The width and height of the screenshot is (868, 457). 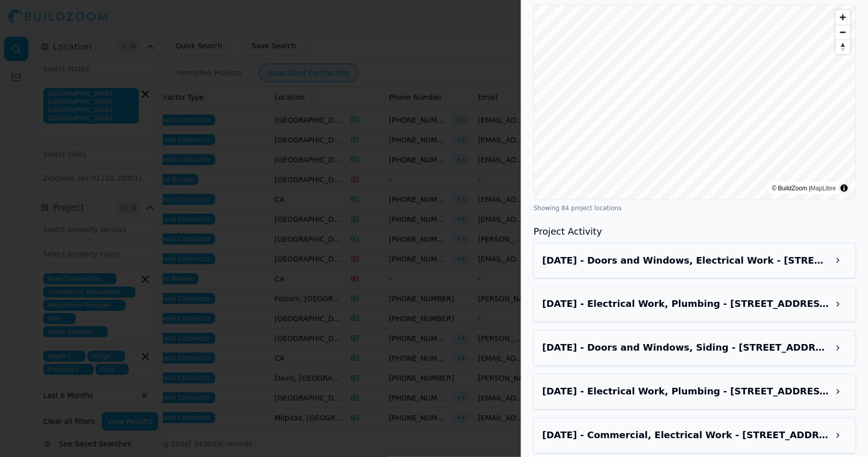 I want to click on button: Zoom out, so click(x=843, y=32).